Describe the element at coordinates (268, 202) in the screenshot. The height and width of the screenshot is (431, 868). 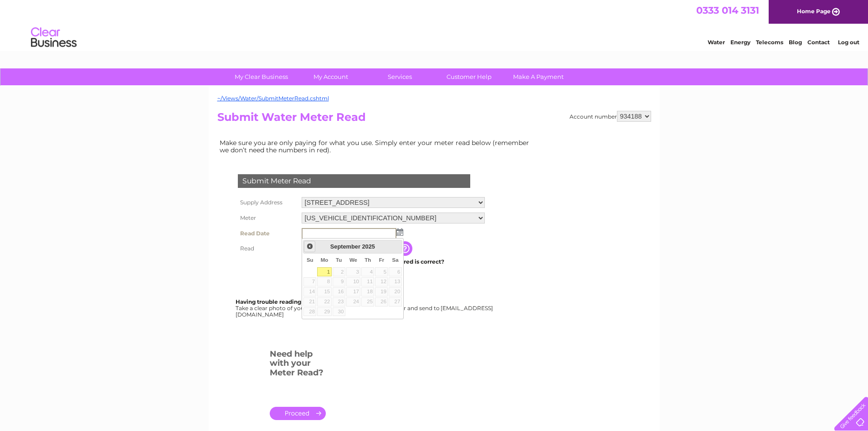
I see `th: Supply Address` at that location.